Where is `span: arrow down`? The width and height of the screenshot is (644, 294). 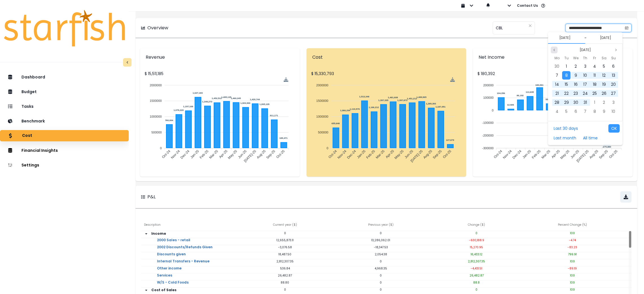
span: arrow down is located at coordinates (146, 234).